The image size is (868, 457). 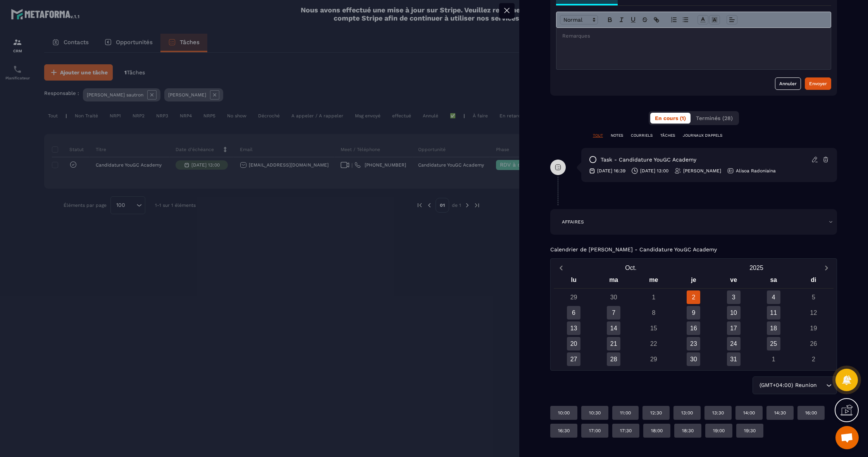 What do you see at coordinates (656, 412) in the screenshot?
I see `p: 12:30` at bounding box center [656, 412].